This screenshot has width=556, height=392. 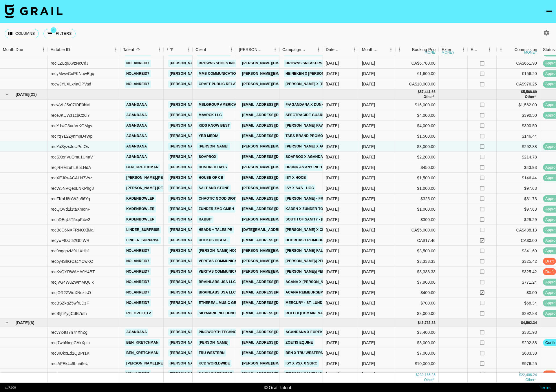 What do you see at coordinates (201, 50) in the screenshot?
I see `div: Client` at bounding box center [201, 50].